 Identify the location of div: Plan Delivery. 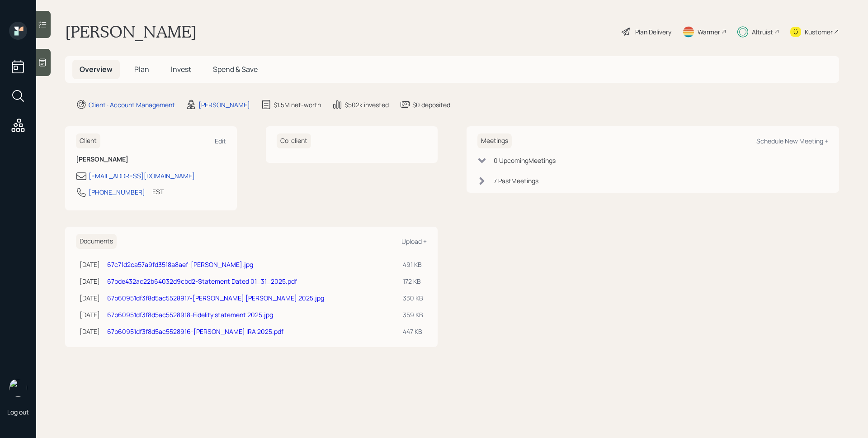
(653, 32).